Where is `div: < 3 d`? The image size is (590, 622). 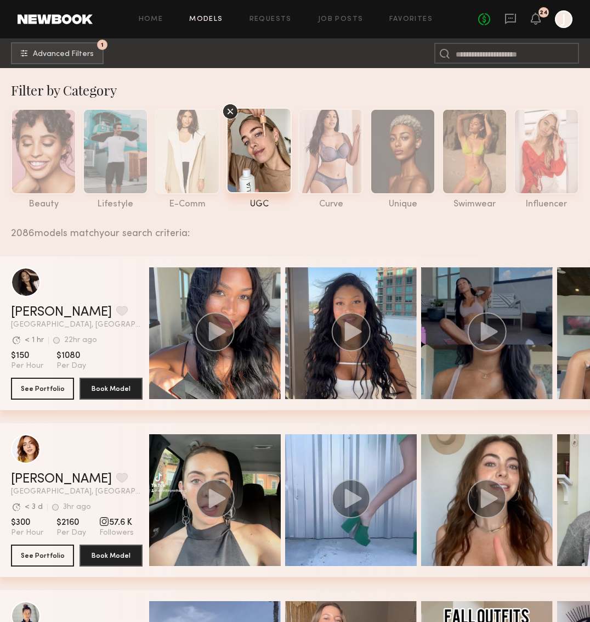
div: < 3 d is located at coordinates (33, 507).